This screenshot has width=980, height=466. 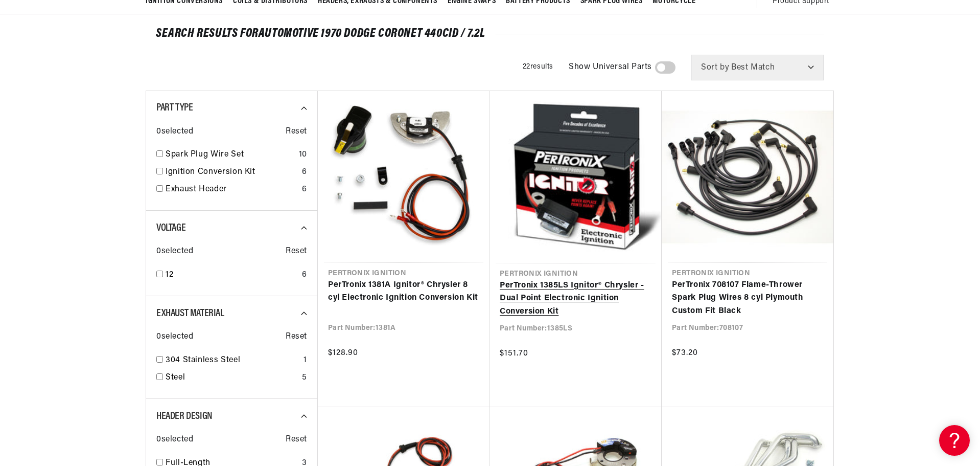 What do you see at coordinates (715, 67) in the screenshot?
I see `span: Sort by` at bounding box center [715, 67].